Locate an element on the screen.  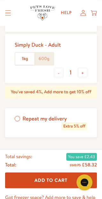
button: Gorgias live chat is located at coordinates (11, 10).